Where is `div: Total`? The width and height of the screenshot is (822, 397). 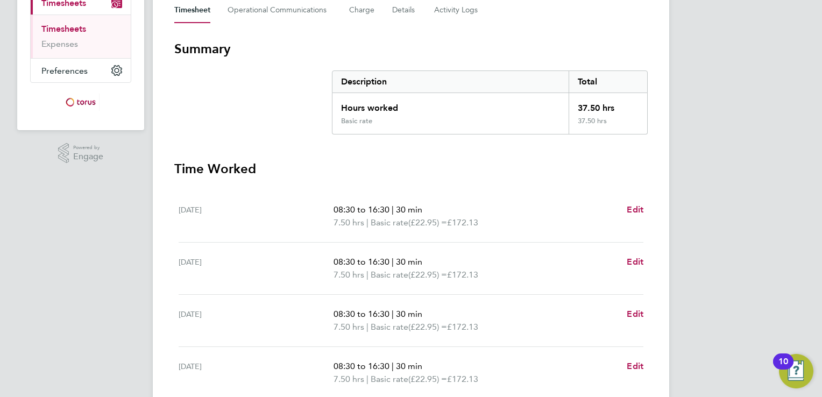
div: Total is located at coordinates (608, 82).